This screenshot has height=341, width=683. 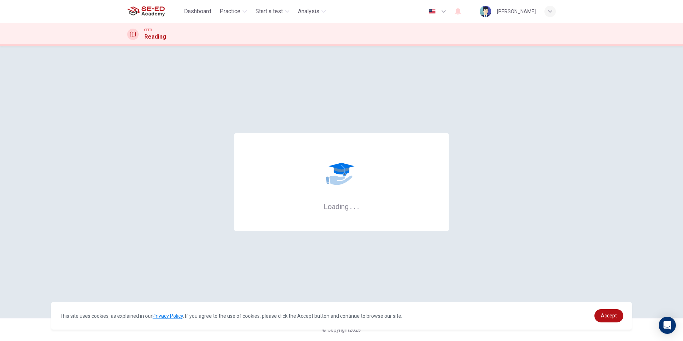 What do you see at coordinates (341, 206) in the screenshot?
I see `h6: Loading` at bounding box center [341, 206].